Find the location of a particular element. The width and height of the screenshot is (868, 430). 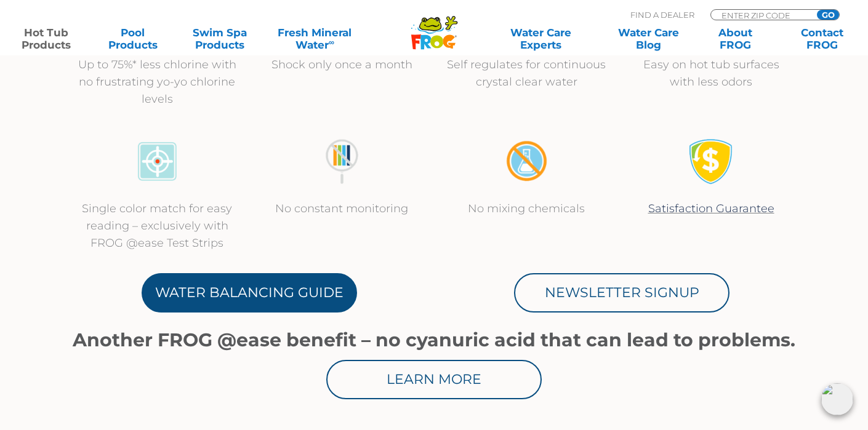

p: Single color match for easy reading – exclusively with FROG @ease Test Strips is located at coordinates (157, 226).